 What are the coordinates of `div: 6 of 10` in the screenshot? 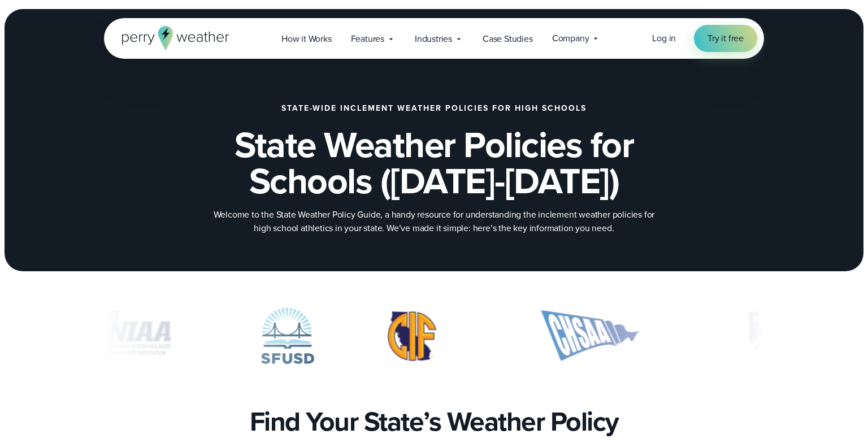 It's located at (768, 336).